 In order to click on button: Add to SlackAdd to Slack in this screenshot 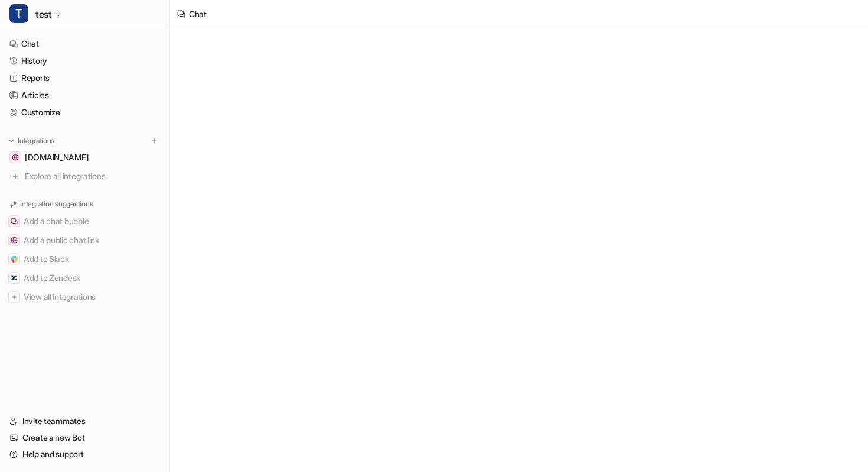, I will do `click(85, 259)`.